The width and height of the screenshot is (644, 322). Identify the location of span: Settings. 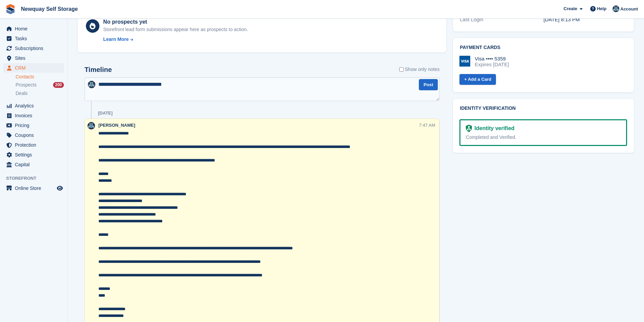
(35, 155).